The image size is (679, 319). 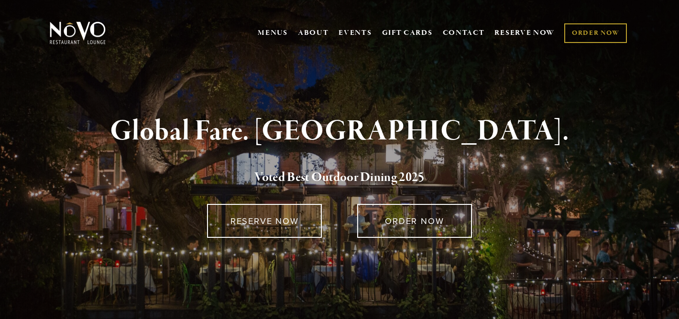 I want to click on a: Voted Best Outdoor Dining 202, so click(x=336, y=178).